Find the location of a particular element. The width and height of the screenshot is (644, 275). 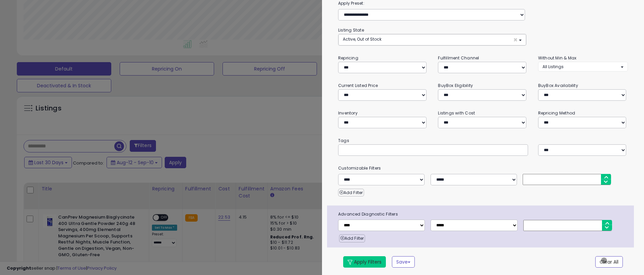

button: Active, Out of Stock × is located at coordinates (433, 40).